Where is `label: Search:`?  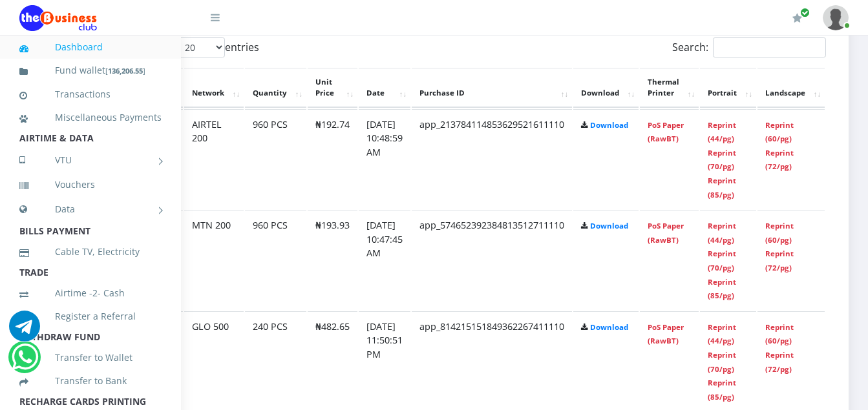 label: Search: is located at coordinates (749, 47).